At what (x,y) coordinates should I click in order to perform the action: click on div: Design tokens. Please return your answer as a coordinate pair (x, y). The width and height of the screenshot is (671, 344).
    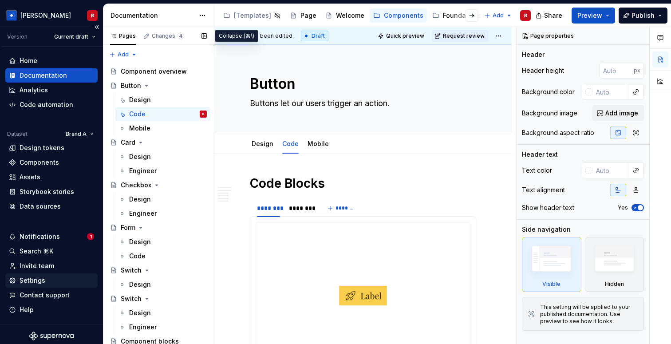
    Looking at the image, I should click on (42, 148).